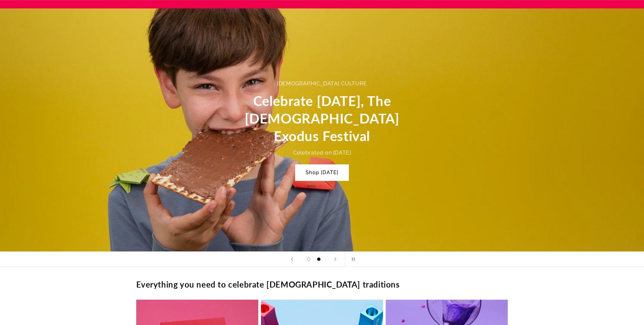 This screenshot has height=325, width=644. I want to click on button: Next slide, so click(335, 260).